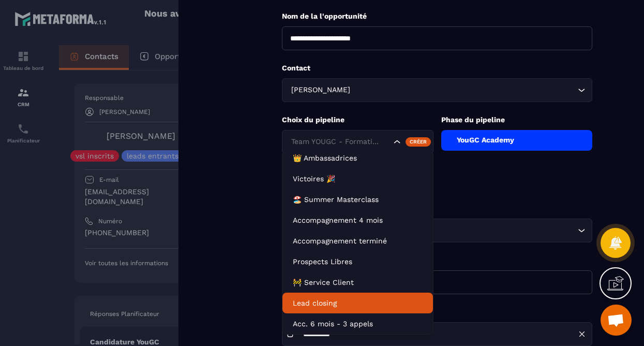 This screenshot has width=644, height=346. What do you see at coordinates (357, 262) in the screenshot?
I see `p: Prospects Libres` at bounding box center [357, 262].